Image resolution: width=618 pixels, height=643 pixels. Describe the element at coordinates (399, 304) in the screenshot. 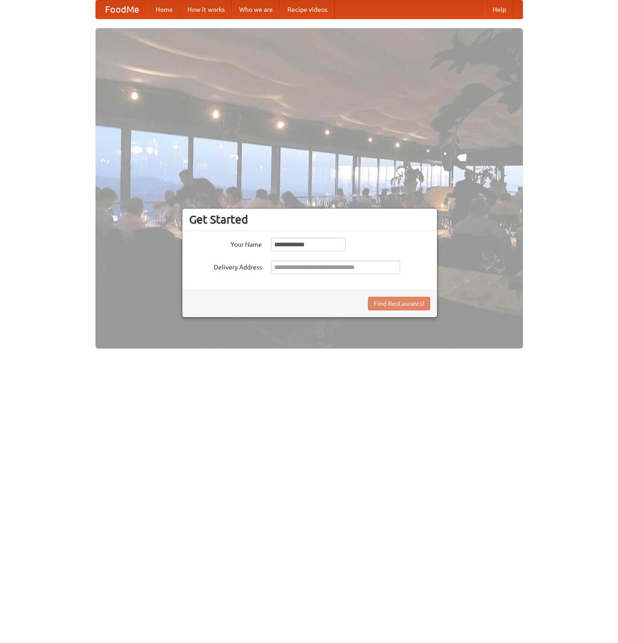

I see `button: Find Restaurants!` at that location.